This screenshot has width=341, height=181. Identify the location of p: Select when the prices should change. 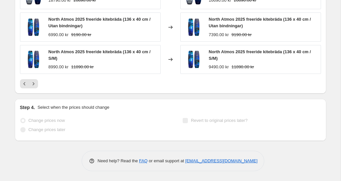
(73, 107).